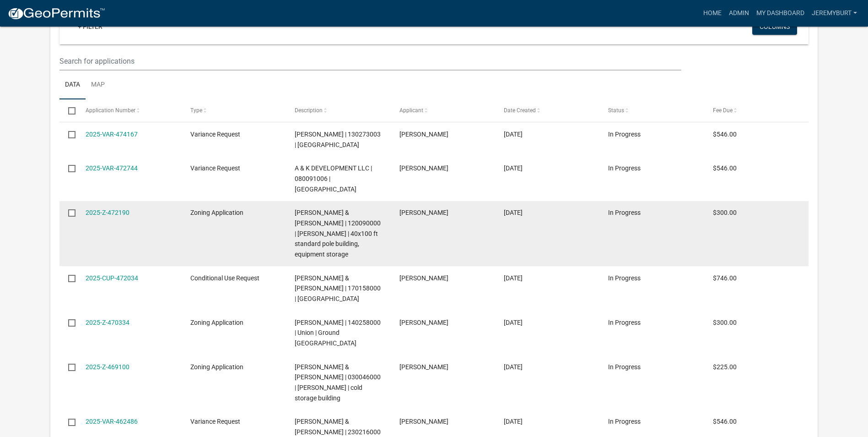 This screenshot has width=868, height=437. What do you see at coordinates (111, 168) in the screenshot?
I see `a: 2025-VAR-472744` at bounding box center [111, 168].